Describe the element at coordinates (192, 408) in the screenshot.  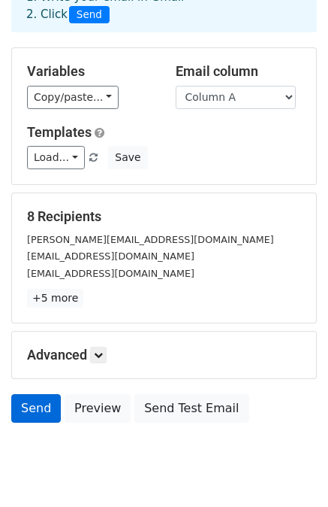
I see `a: Send Test Email` at that location.